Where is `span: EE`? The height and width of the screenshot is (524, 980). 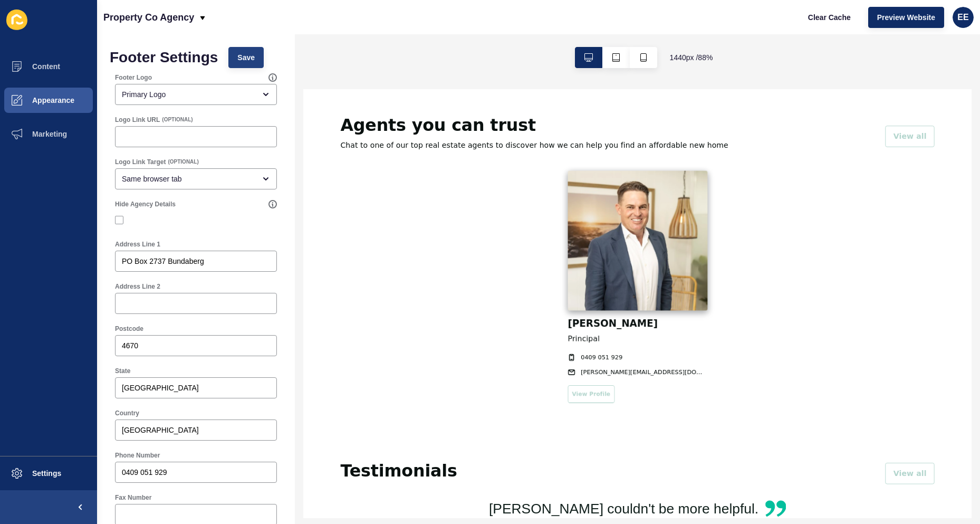 span: EE is located at coordinates (963, 17).